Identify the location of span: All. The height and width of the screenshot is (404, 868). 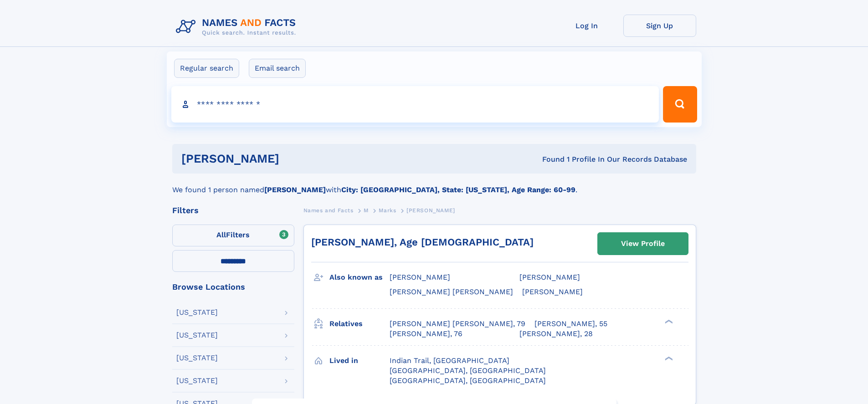
(221, 235).